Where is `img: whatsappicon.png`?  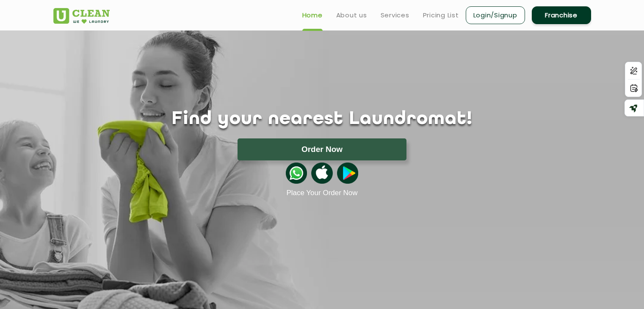 img: whatsappicon.png is located at coordinates (296, 173).